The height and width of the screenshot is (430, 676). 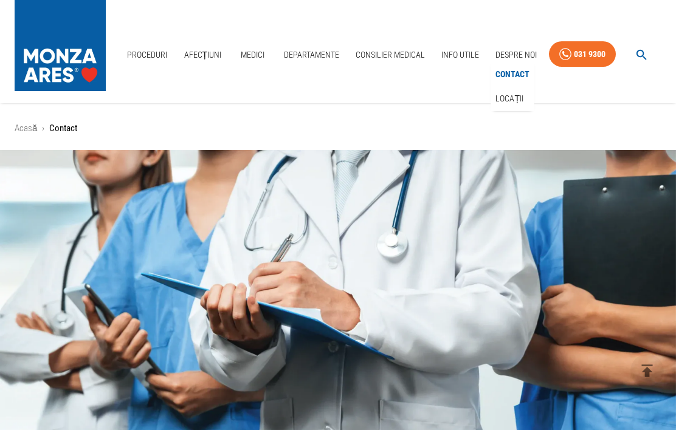 I want to click on a: Proceduri, so click(x=147, y=55).